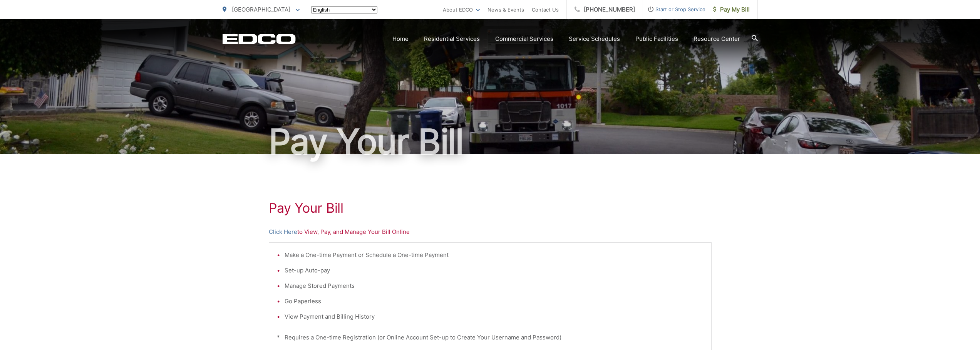 This screenshot has width=980, height=351. I want to click on a: Public Facilities, so click(657, 39).